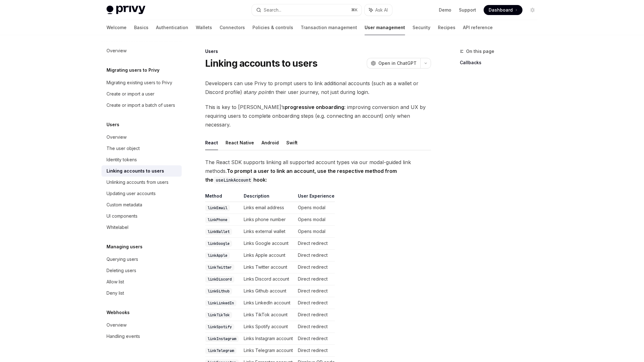 The height and width of the screenshot is (362, 644). What do you see at coordinates (121, 160) in the screenshot?
I see `div: Identity tokens` at bounding box center [121, 160].